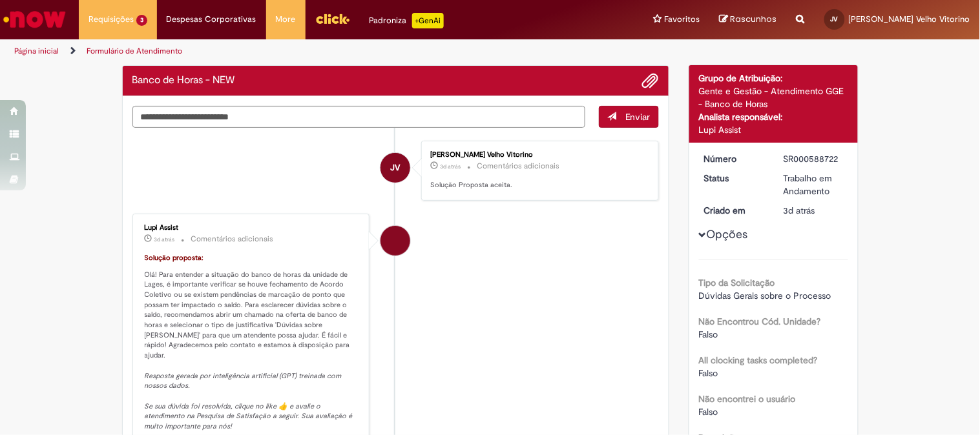  What do you see at coordinates (326, 51) in the screenshot?
I see `ul: Trilhas de página` at bounding box center [326, 51].